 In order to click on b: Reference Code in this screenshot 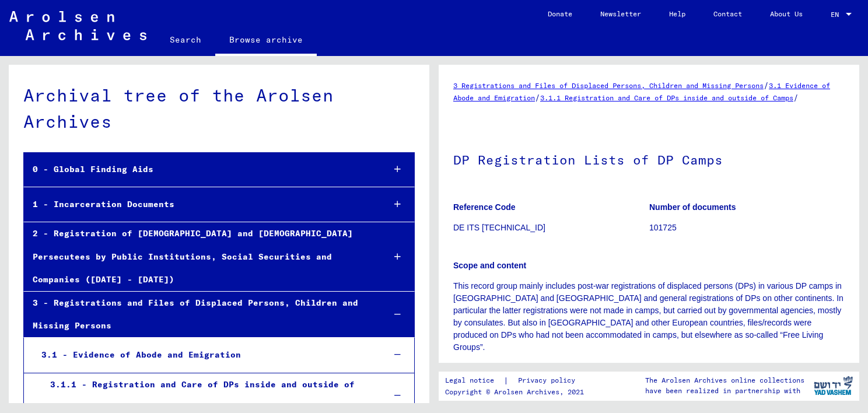, I will do `click(484, 207)`.